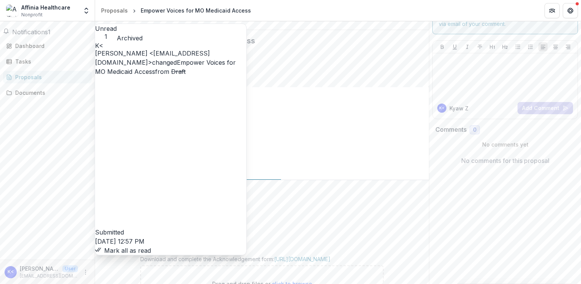 The height and width of the screenshot is (284, 581). What do you see at coordinates (552, 11) in the screenshot?
I see `button: Partners` at bounding box center [552, 11].